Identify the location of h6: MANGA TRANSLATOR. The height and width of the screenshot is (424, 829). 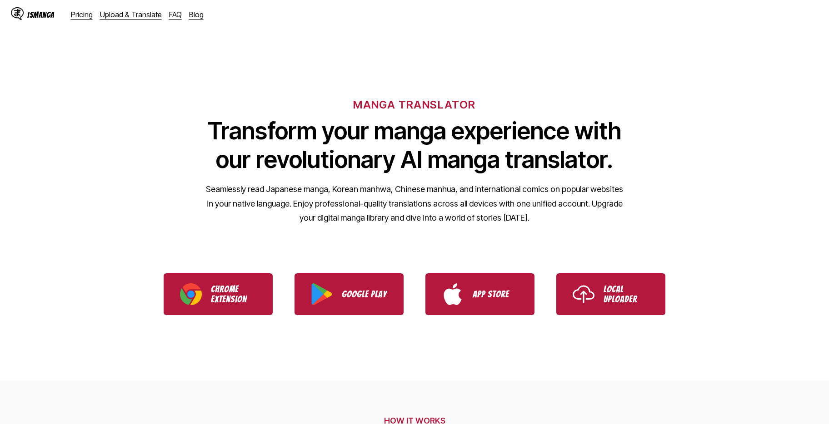
(414, 104).